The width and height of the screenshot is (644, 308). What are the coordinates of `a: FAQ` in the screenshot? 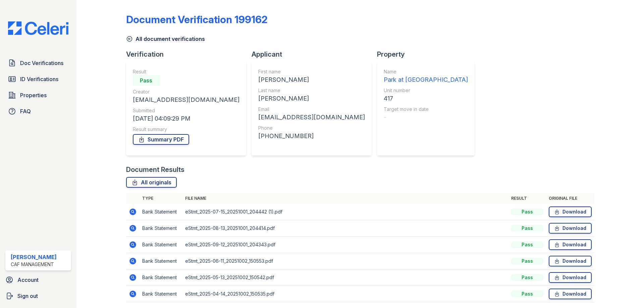 It's located at (38, 111).